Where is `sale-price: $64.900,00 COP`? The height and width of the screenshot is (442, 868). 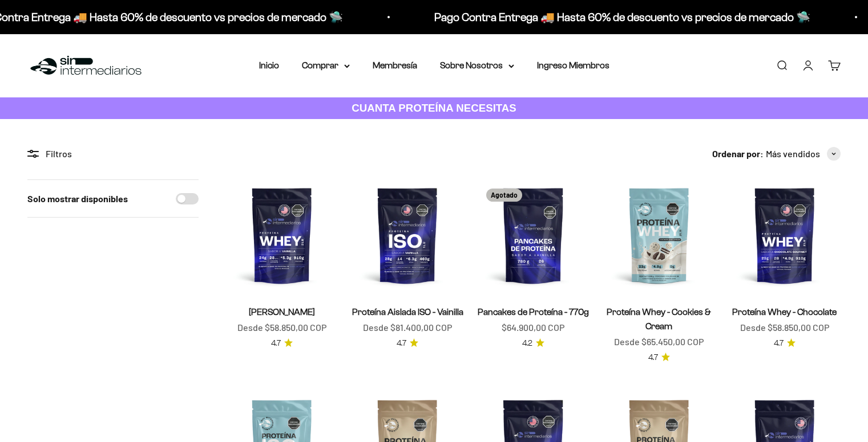
sale-price: $64.900,00 COP is located at coordinates (533, 328).